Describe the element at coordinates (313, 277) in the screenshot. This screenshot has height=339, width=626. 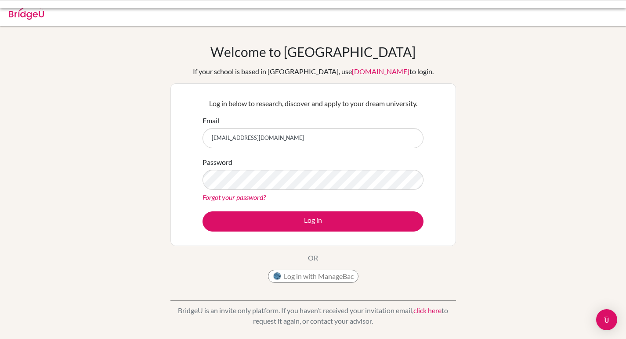
I see `button: Log in with ManageBac` at that location.